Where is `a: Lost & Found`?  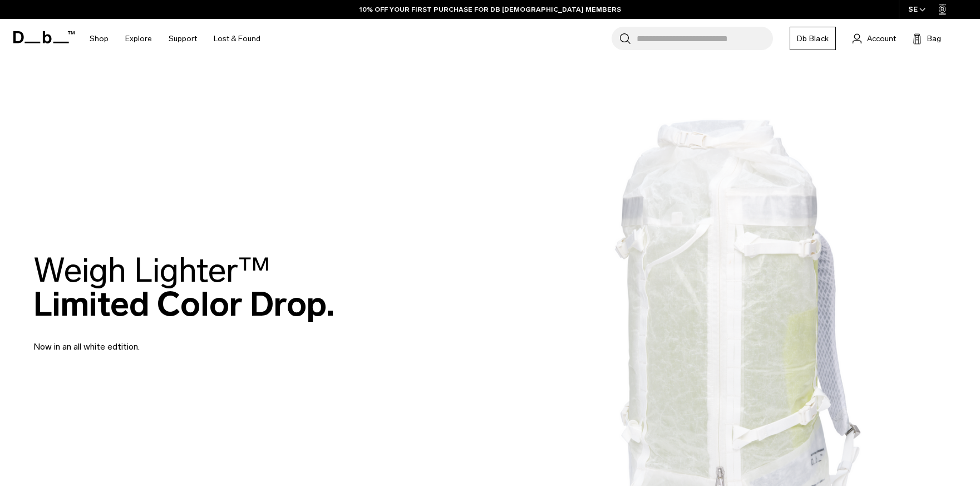
a: Lost & Found is located at coordinates (237, 38).